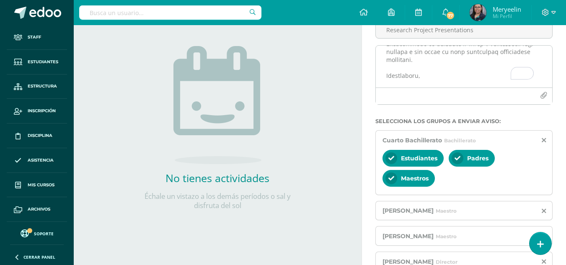 This screenshot has width=566, height=265. What do you see at coordinates (464, 121) in the screenshot?
I see `label: Selecciona los grupos a enviar aviso :` at bounding box center [464, 121].